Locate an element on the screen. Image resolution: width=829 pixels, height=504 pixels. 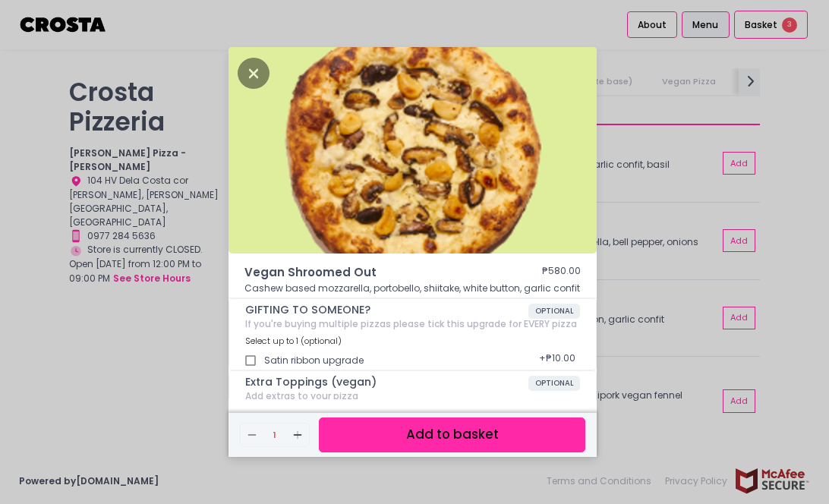
img: Vegan Shroomed Out is located at coordinates (412, 150).